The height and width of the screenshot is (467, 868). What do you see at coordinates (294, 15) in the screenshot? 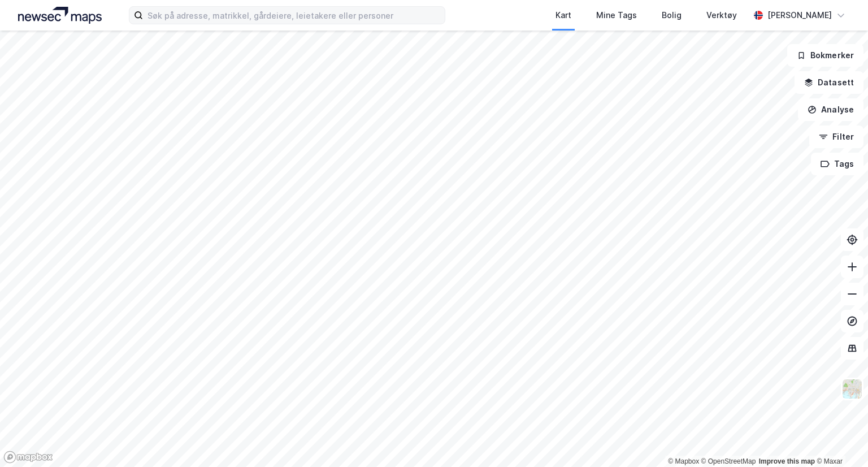
I see `input: Søk på adresse, matrikkel, gårdeiere, leietakere eller personer` at bounding box center [294, 15].